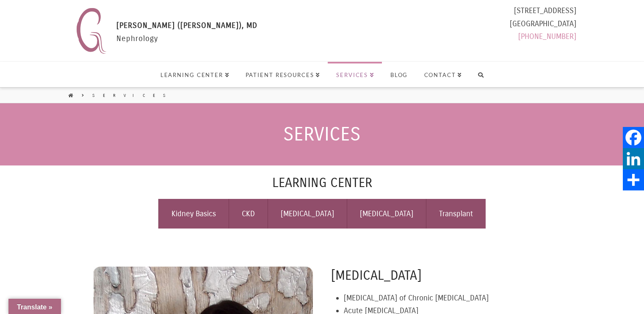 The image size is (644, 314). I want to click on span: Blog, so click(399, 75).